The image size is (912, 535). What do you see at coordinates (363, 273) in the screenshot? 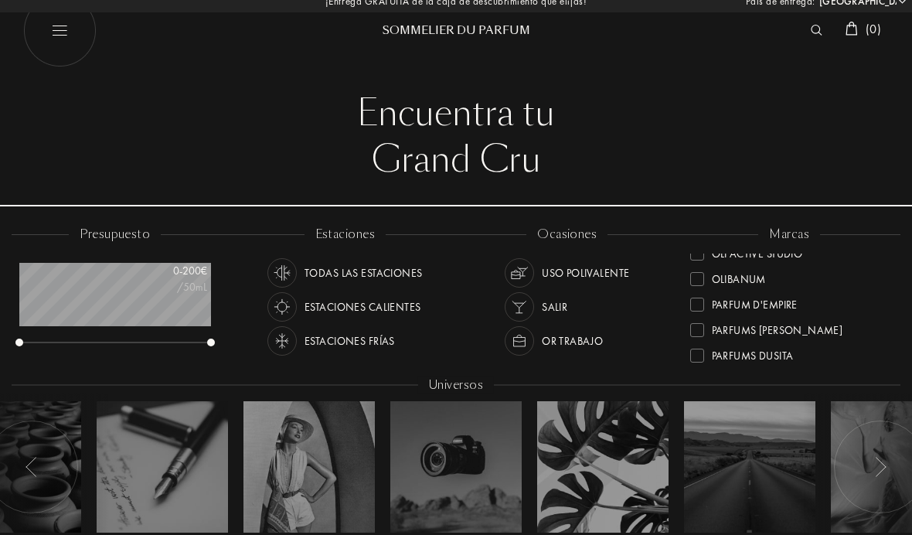
I see `div: Todas las estaciones` at bounding box center [363, 273].